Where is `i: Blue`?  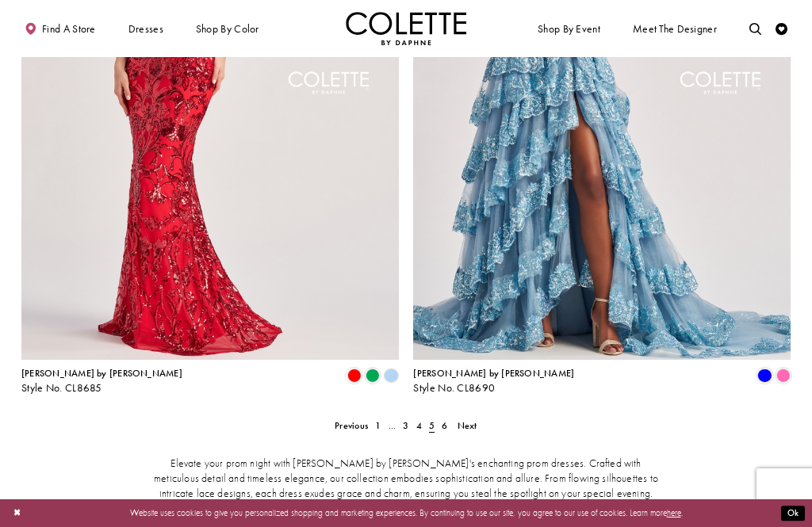
i: Blue is located at coordinates (764, 376).